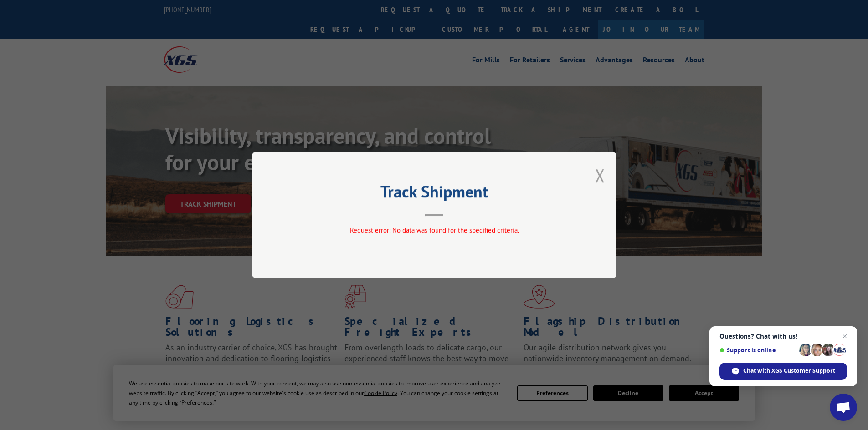 This screenshot has width=868, height=430. Describe the element at coordinates (844, 337) in the screenshot. I see `span: Close chat` at that location.